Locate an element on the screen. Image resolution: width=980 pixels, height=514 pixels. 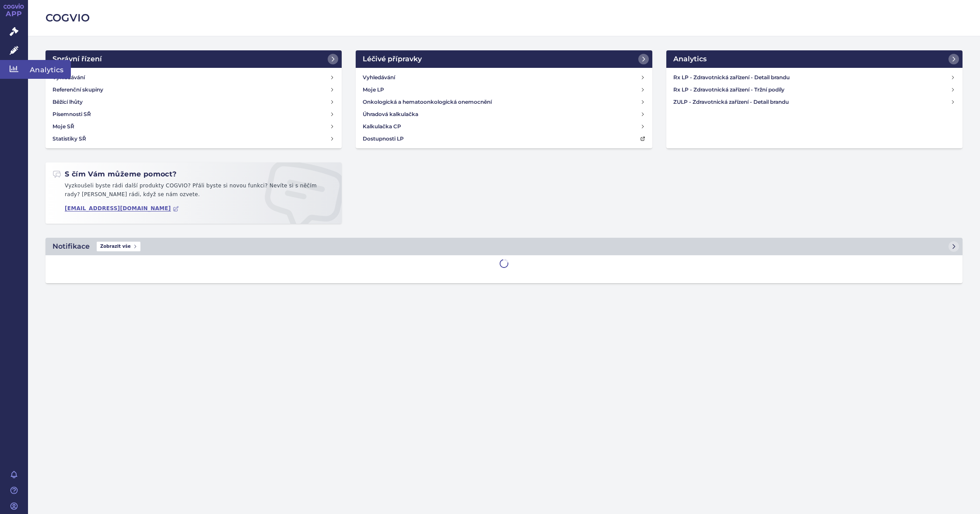
a: Onkologická a hematoonkologická onemocnění is located at coordinates (504, 102).